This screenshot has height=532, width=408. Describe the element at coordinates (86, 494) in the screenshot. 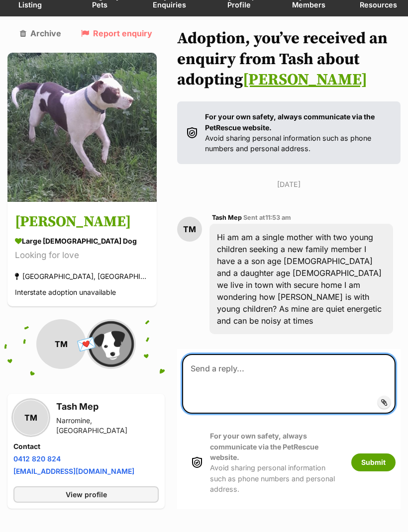

I see `a: View profile` at that location.